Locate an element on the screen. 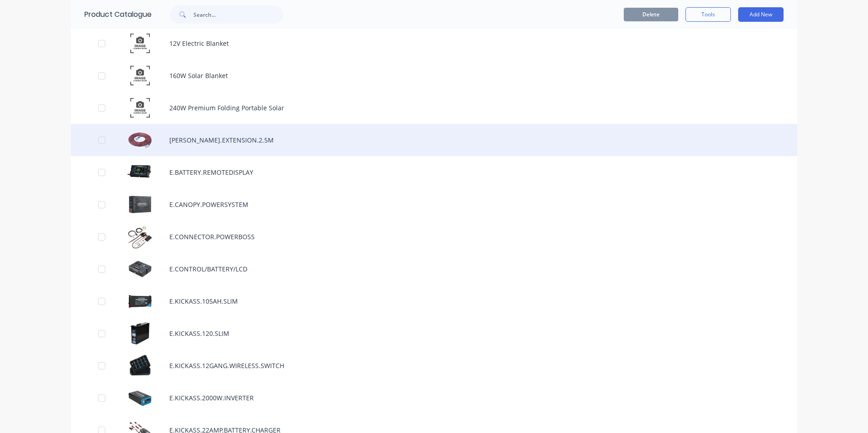 This screenshot has width=868, height=433. div: 160W Solar Blanket160W Solar Blanket is located at coordinates (434, 75).